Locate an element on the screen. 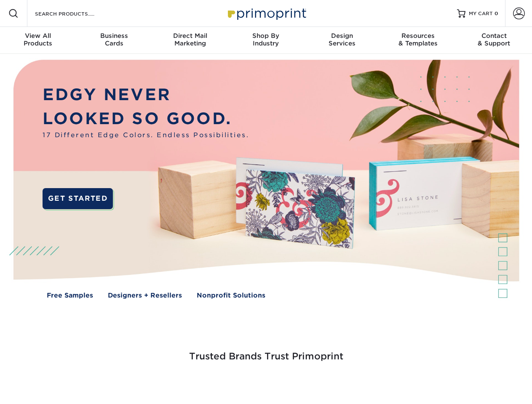  img: Google is located at coordinates (215, 384).